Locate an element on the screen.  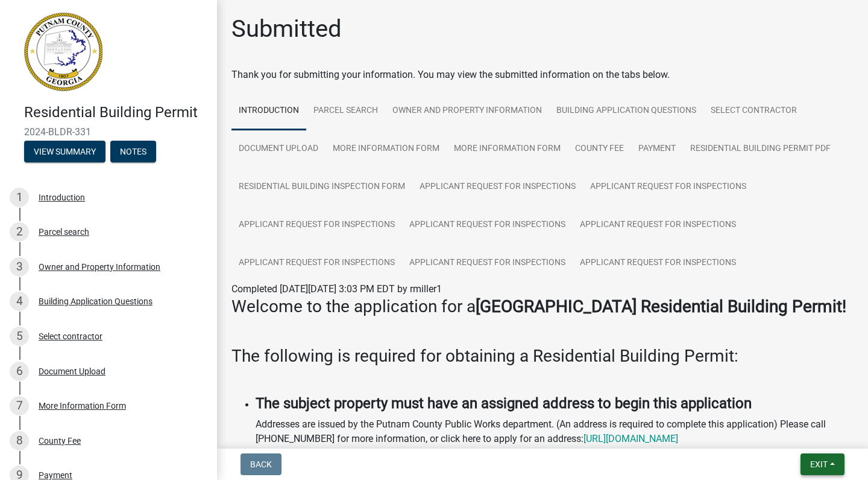
button: Back is located at coordinates (261, 464).